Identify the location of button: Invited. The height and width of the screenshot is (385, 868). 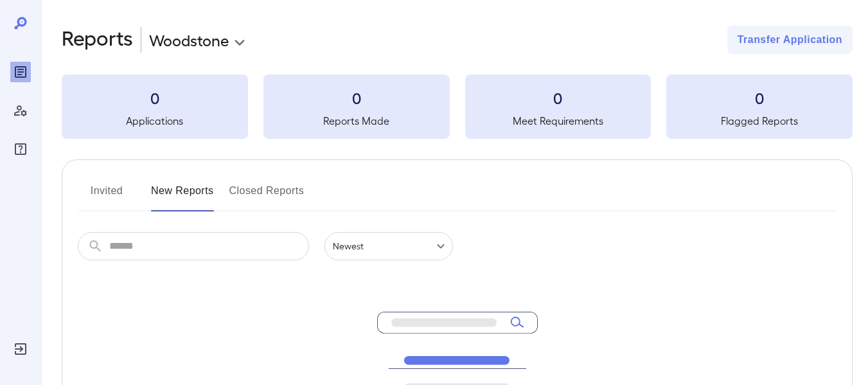
(107, 196).